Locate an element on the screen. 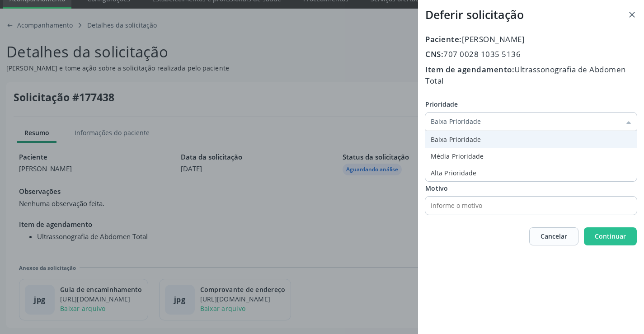  li: Alta Prioridade is located at coordinates (531, 173).